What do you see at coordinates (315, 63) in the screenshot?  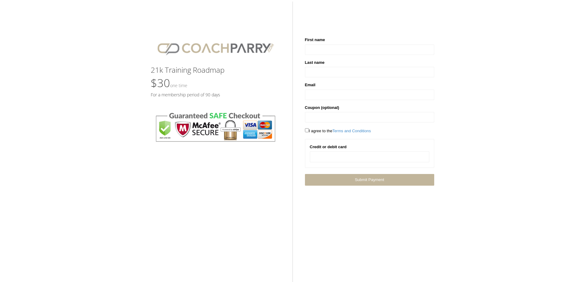 I see `label: Last name` at bounding box center [315, 63].